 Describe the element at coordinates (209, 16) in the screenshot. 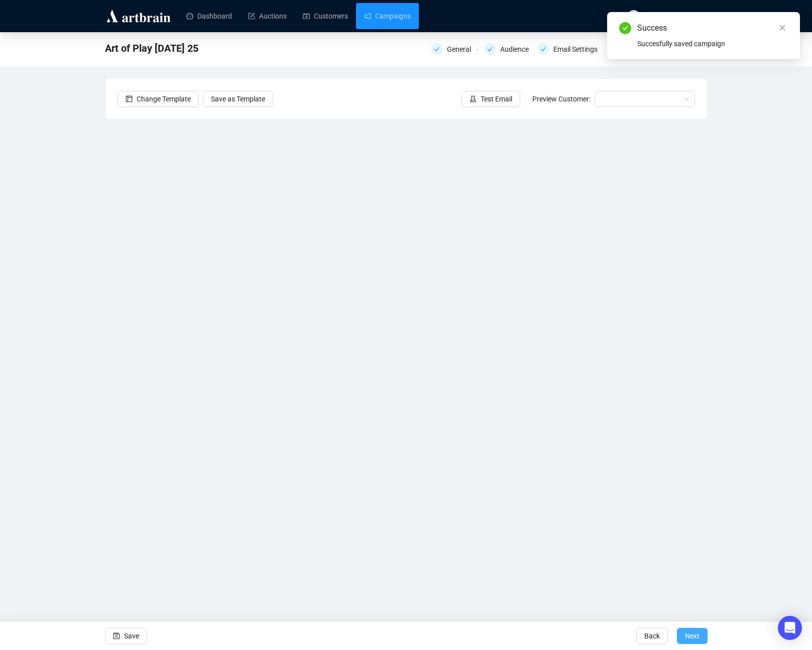

I see `a: Dashboard` at that location.